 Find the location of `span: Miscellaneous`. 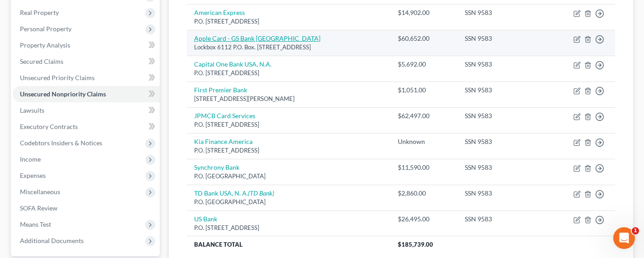

span: Miscellaneous is located at coordinates (39, 191).